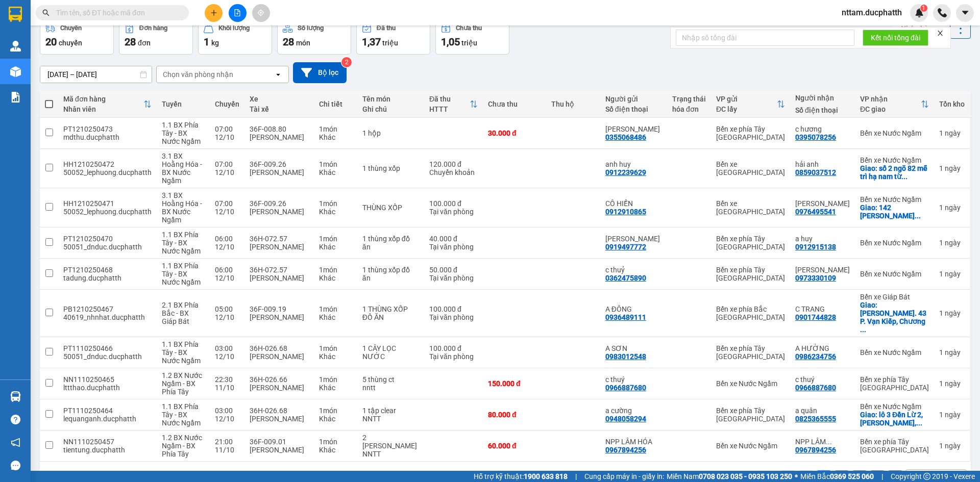 The width and height of the screenshot is (980, 482). I want to click on div: 120.000 đ, so click(453, 165).